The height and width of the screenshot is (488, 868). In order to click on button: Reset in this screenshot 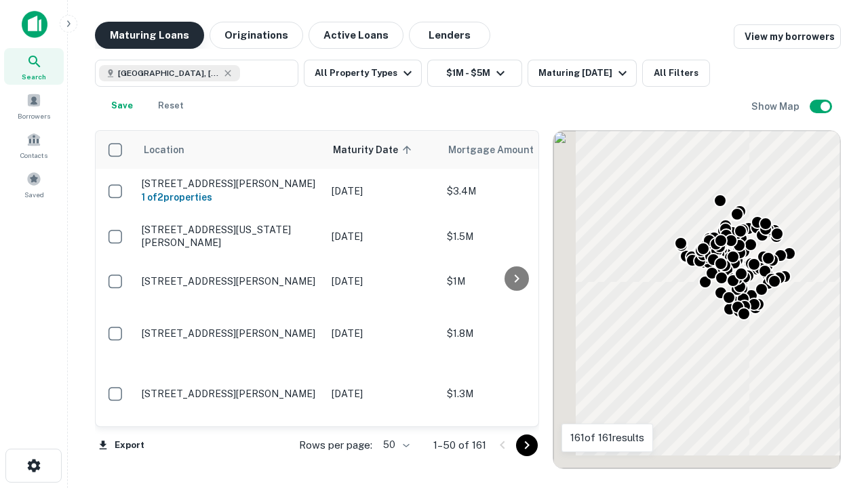, I will do `click(171, 106)`.